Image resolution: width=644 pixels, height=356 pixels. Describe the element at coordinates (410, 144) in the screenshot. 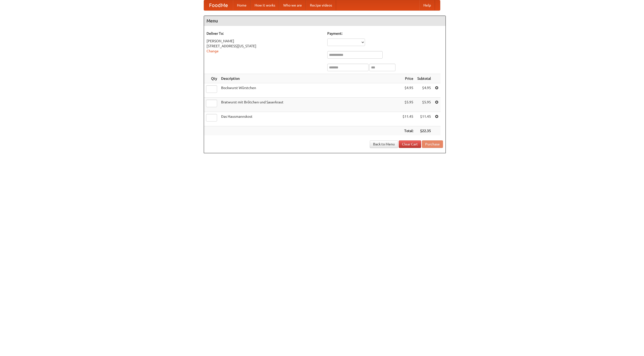

I see `a: Clear Cart` at that location.